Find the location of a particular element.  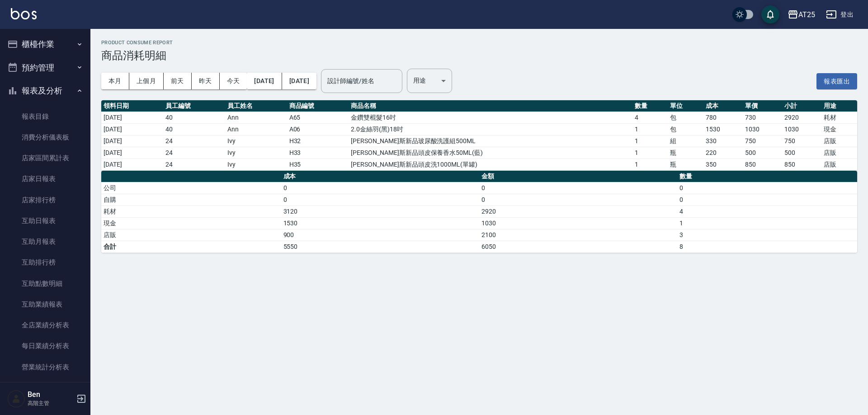

a: 報表目錄 is located at coordinates (45, 117).